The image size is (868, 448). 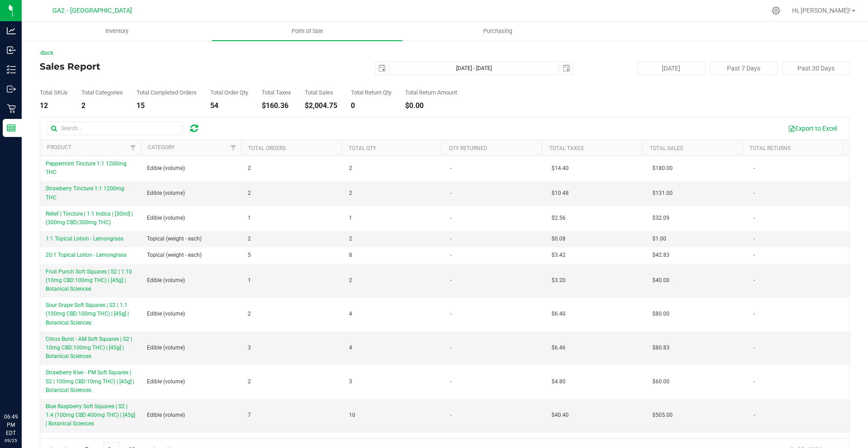 What do you see at coordinates (351, 347) in the screenshot?
I see `span: 4` at bounding box center [351, 347].